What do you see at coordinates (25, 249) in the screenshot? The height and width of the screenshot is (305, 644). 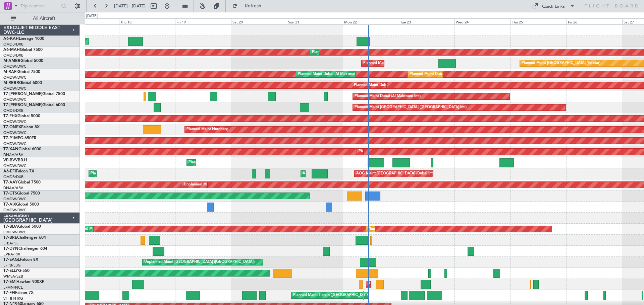 I see `a: T7-DYNChallenger 604` at bounding box center [25, 249].